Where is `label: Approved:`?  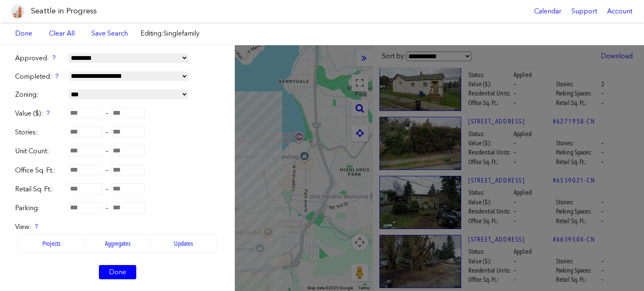
label: Approved: is located at coordinates (40, 58).